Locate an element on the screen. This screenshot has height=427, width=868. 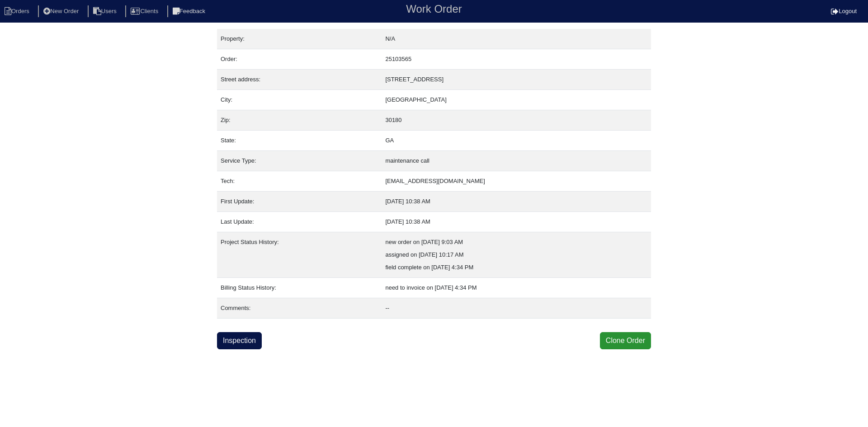
a: Logout is located at coordinates (844, 11).